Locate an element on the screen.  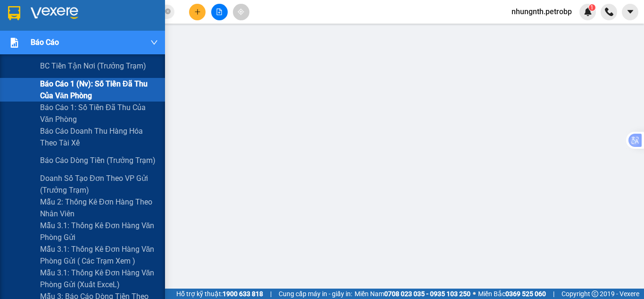
img: logo-vxr is located at coordinates (14, 13).